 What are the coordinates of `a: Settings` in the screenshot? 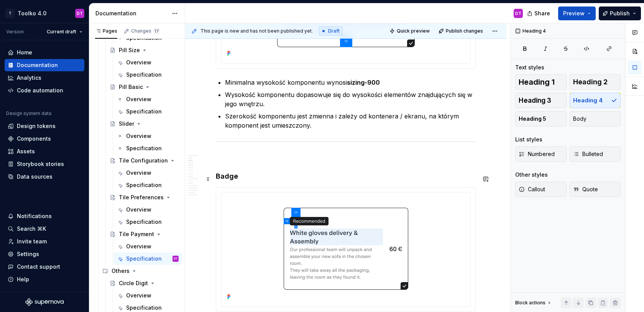 It's located at (44, 254).